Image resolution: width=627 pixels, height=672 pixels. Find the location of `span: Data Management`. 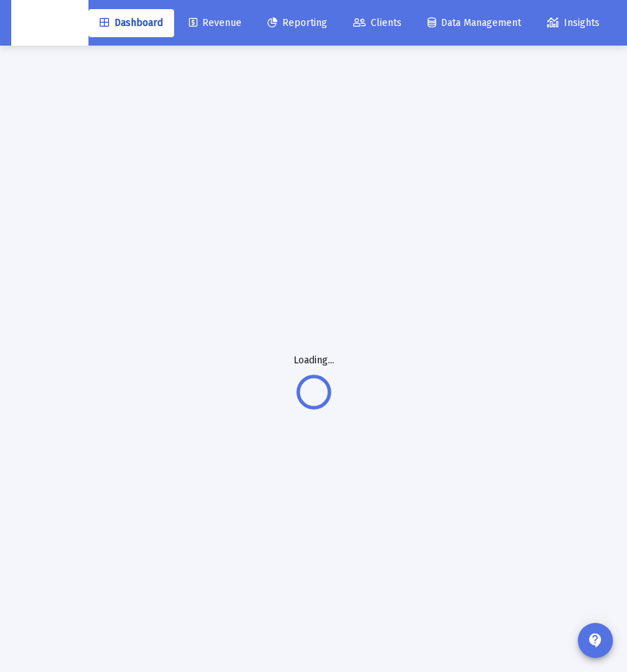

span: Data Management is located at coordinates (474, 22).